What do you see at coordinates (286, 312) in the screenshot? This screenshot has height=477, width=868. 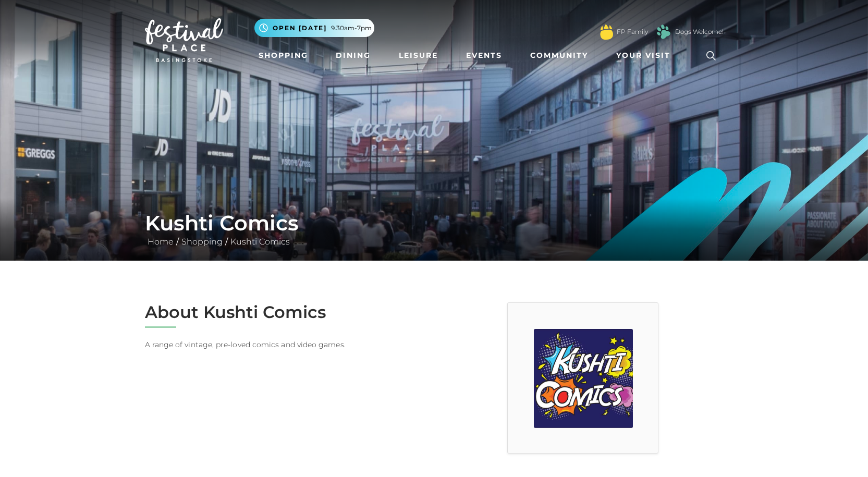 I see `h2: About Kushti Comics` at bounding box center [286, 312].